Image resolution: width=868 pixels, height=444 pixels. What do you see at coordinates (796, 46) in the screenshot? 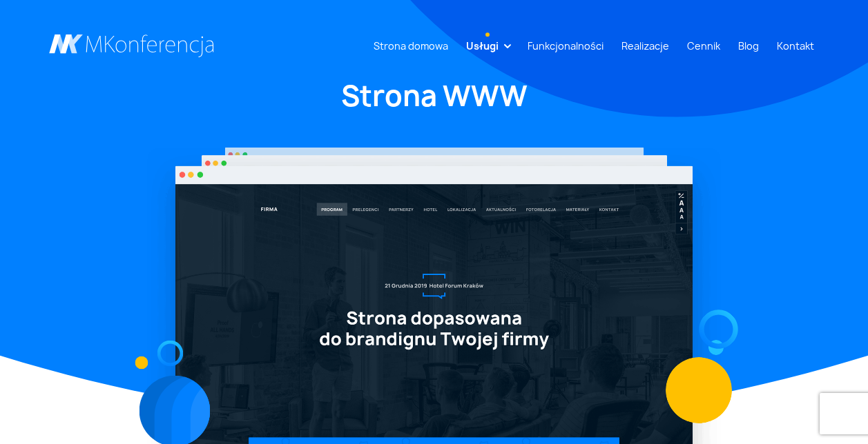
I see `a: Kontakt` at bounding box center [796, 46].